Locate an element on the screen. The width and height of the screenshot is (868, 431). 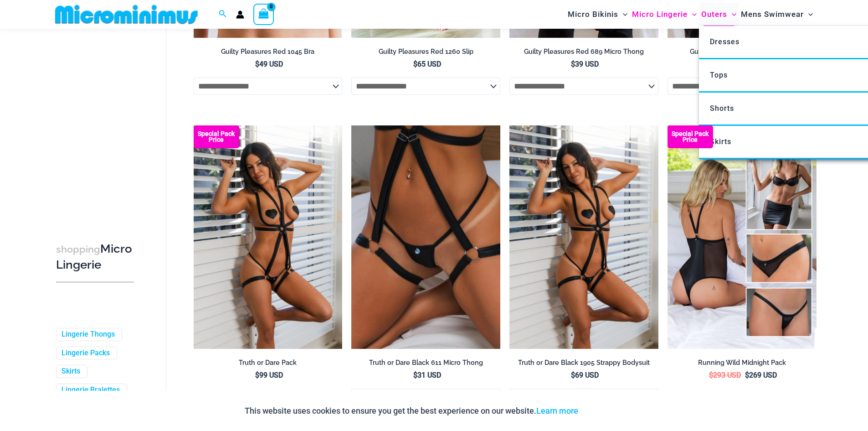
bdi: 49 USD is located at coordinates (269, 64).